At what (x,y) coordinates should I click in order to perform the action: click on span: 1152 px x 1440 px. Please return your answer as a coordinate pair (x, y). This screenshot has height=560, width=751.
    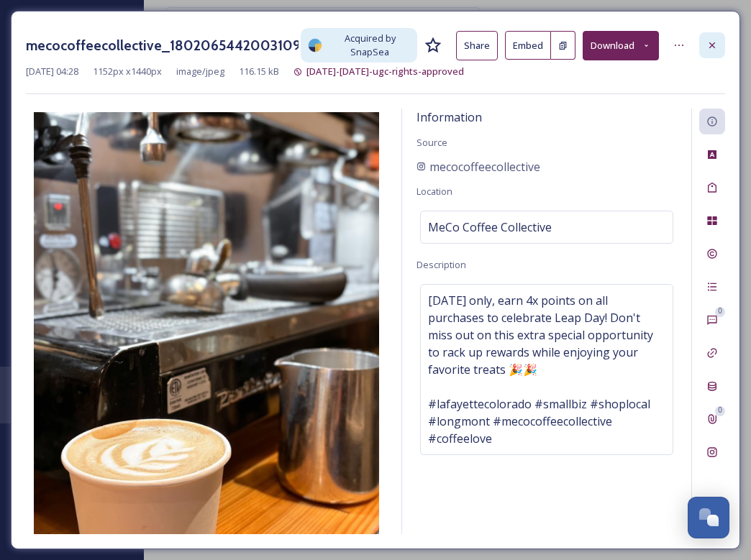
    Looking at the image, I should click on (127, 71).